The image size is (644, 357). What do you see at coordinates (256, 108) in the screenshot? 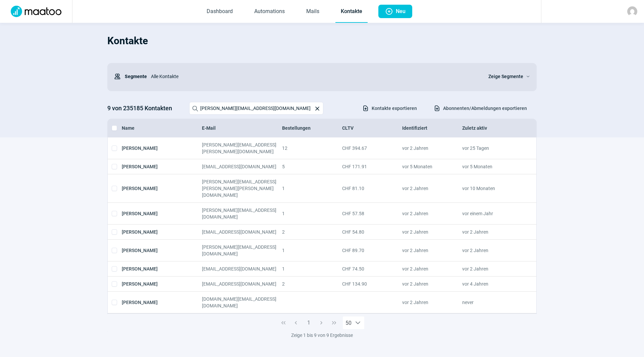
I see `input: Search` at bounding box center [256, 108].